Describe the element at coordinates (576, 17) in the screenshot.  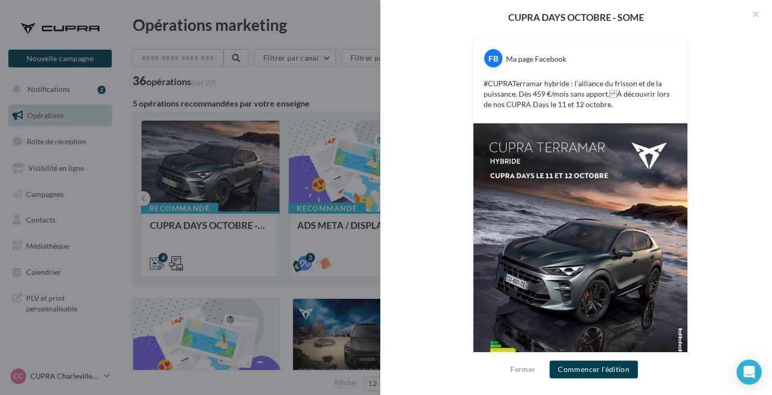
I see `div: CUPRA DAYS OCTOBRE - SOME` at that location.